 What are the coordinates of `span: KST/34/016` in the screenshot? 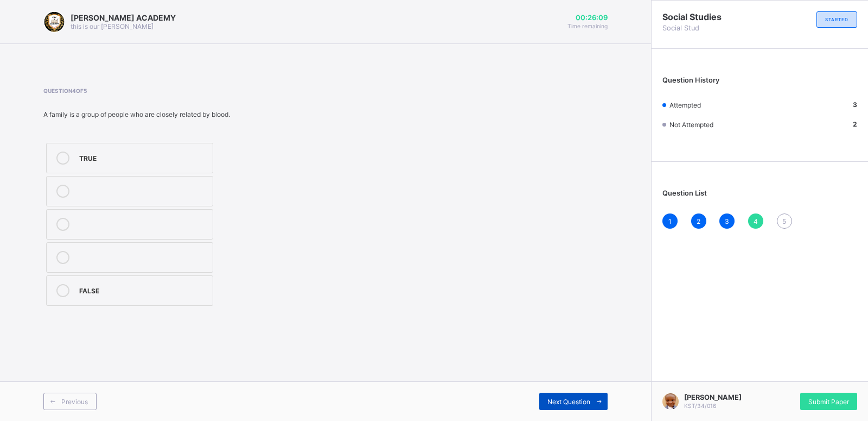 It's located at (700, 405).